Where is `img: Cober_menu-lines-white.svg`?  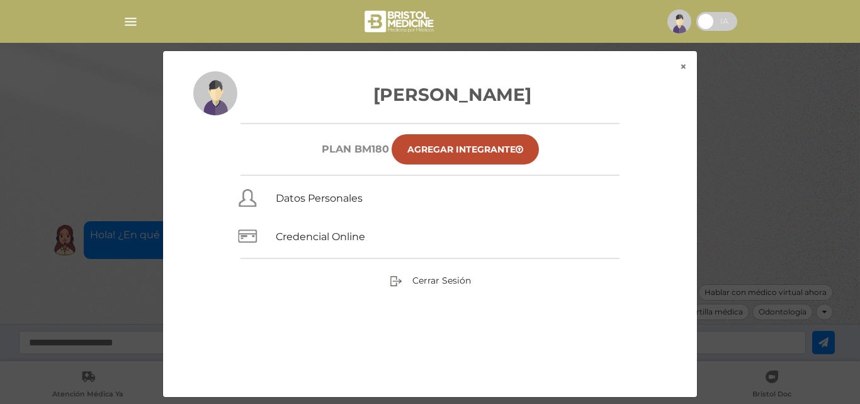
img: Cober_menu-lines-white.svg is located at coordinates (130, 21).